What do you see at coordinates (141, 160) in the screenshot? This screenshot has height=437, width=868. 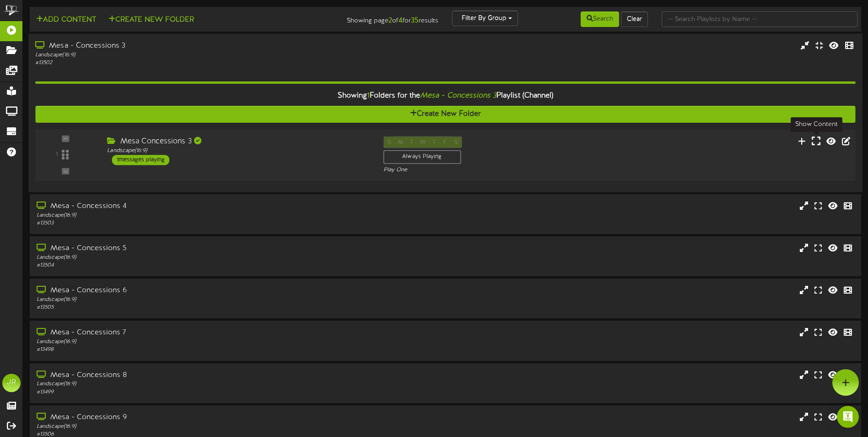 I see `div: 1 messages playing` at bounding box center [141, 160].